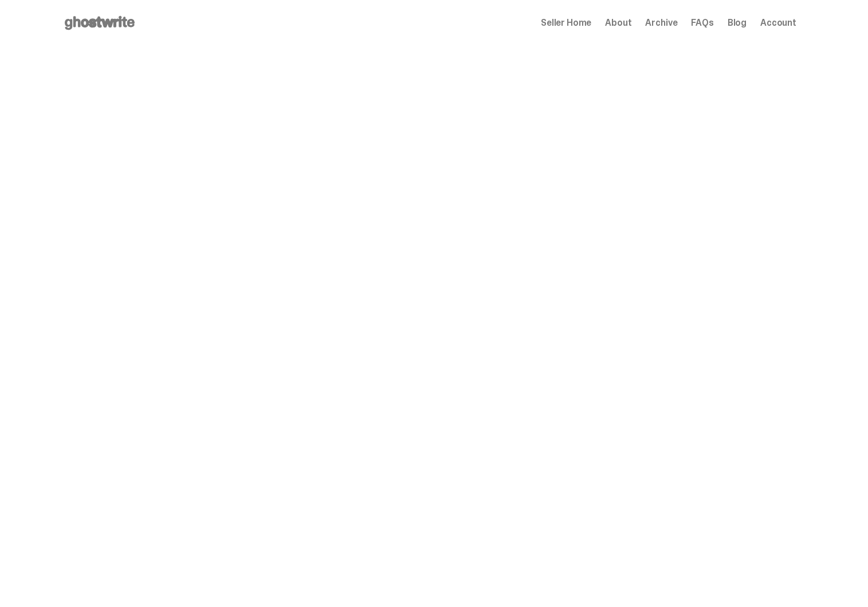 Image resolution: width=868 pixels, height=607 pixels. I want to click on a: About, so click(618, 22).